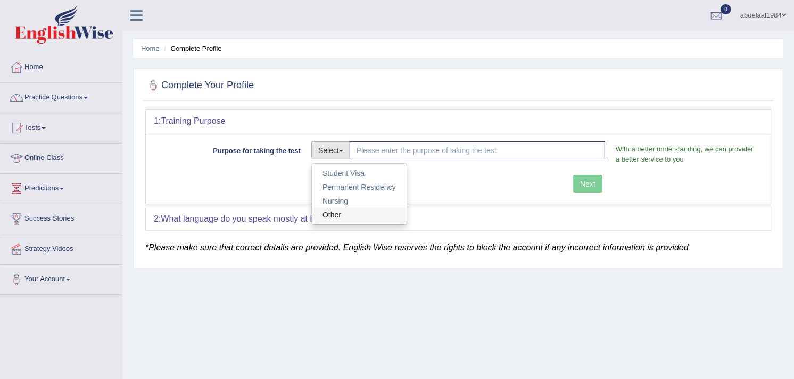  Describe the element at coordinates (61, 187) in the screenshot. I see `a: Predictions` at that location.